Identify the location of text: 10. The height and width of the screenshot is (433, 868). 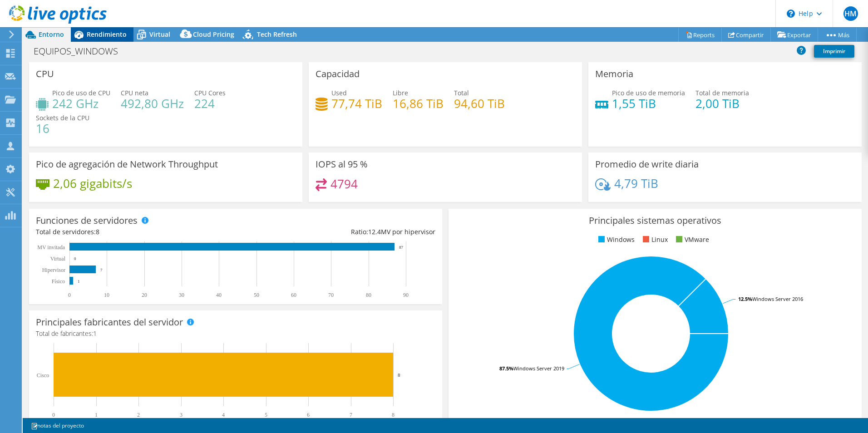
(107, 295).